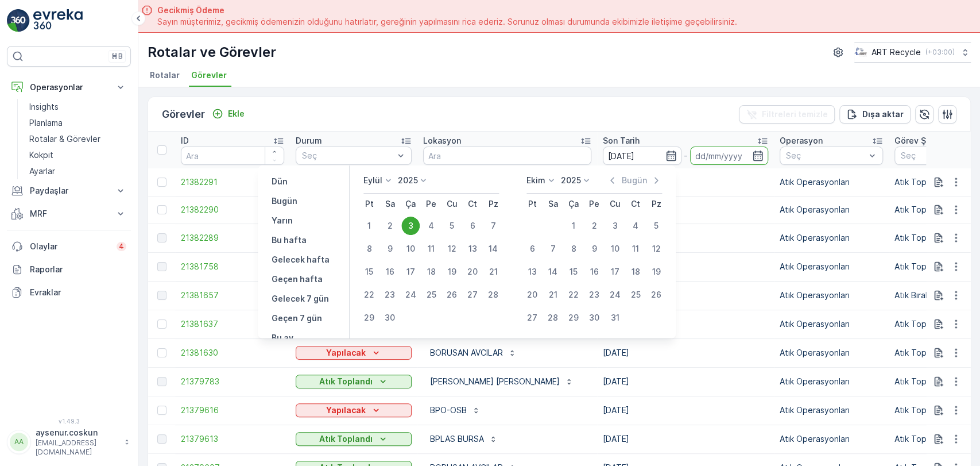 The width and height of the screenshot is (980, 466). Describe the element at coordinates (77, 432) in the screenshot. I see `p: aysenur.coskun` at that location.